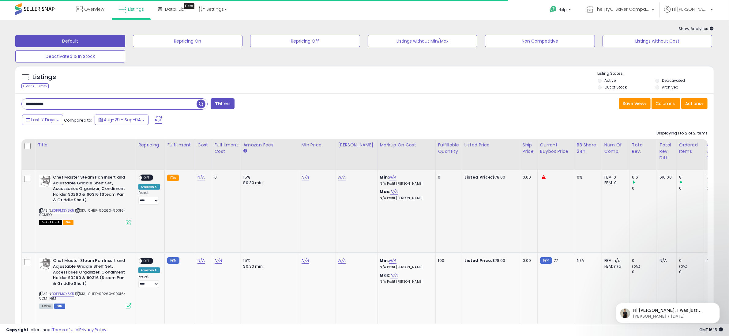  I want to click on div: Clear All Filters, so click(35, 86).